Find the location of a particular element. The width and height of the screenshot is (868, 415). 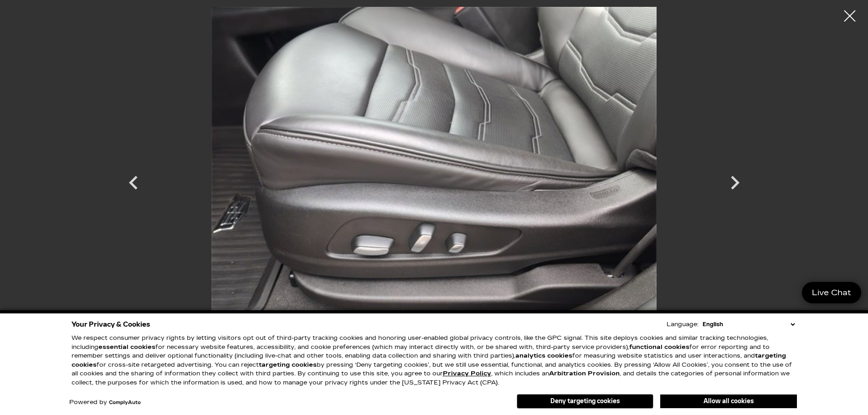

a: Privacy Policy is located at coordinates (467, 374).